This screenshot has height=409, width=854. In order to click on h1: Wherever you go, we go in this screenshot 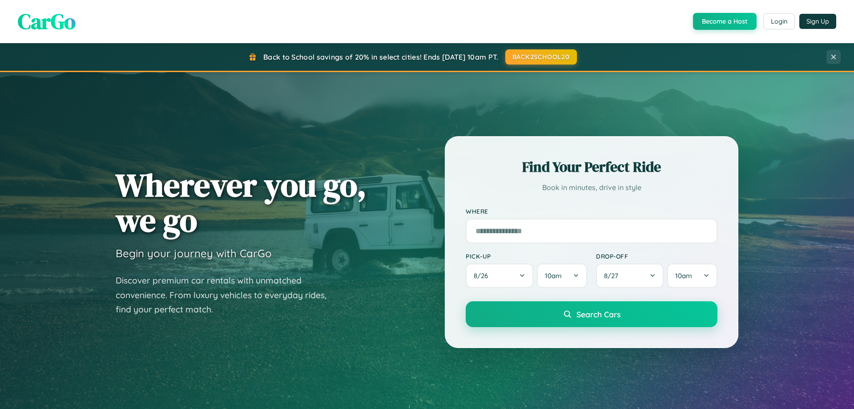, I will do `click(241, 202)`.